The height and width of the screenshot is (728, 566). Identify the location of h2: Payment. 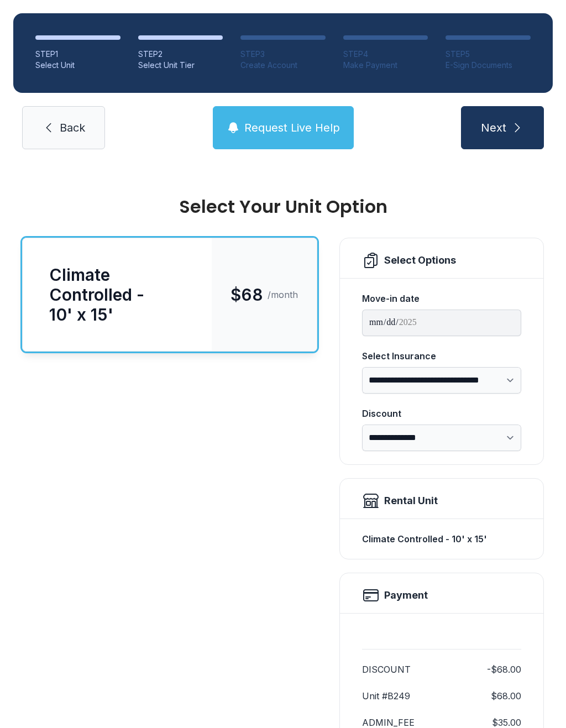
(405, 595).